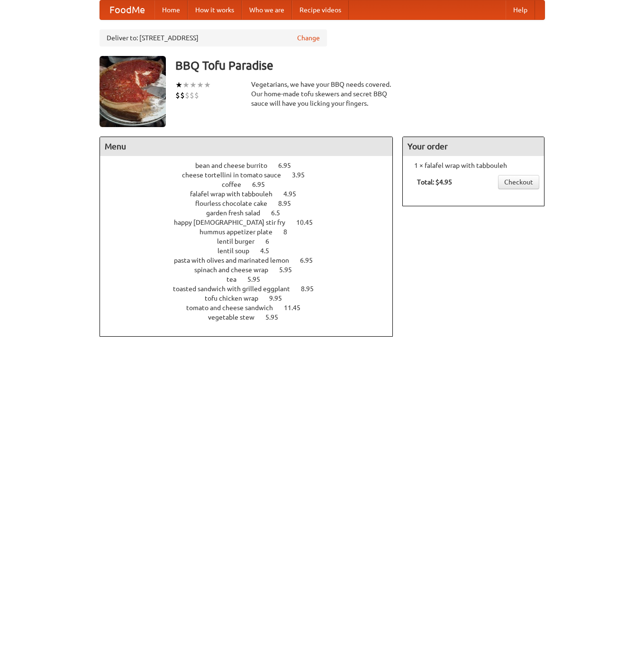 Image resolution: width=644 pixels, height=671 pixels. I want to click on a: Change, so click(309, 38).